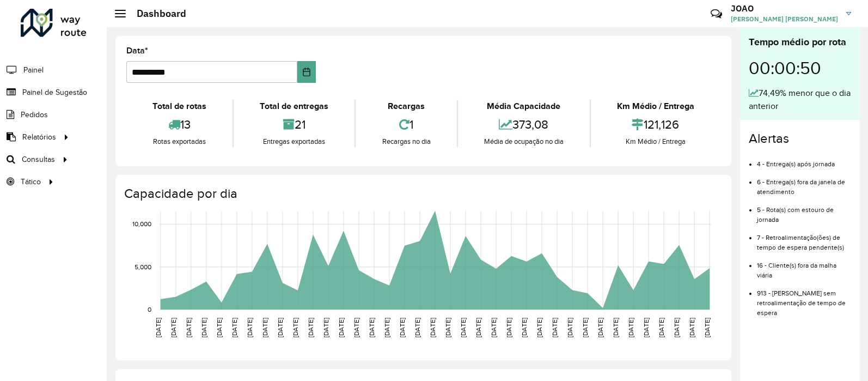 This screenshot has width=868, height=381. Describe the element at coordinates (656, 124) in the screenshot. I see `div: 121,126` at that location.